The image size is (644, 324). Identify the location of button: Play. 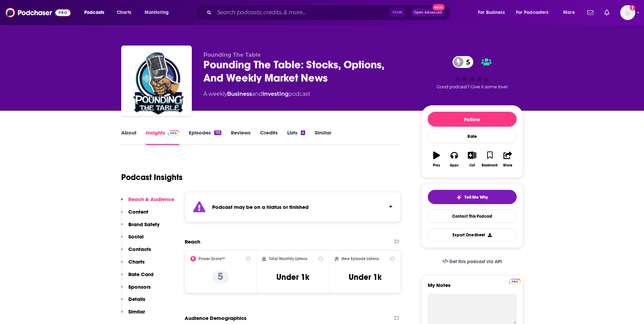
(437, 159).